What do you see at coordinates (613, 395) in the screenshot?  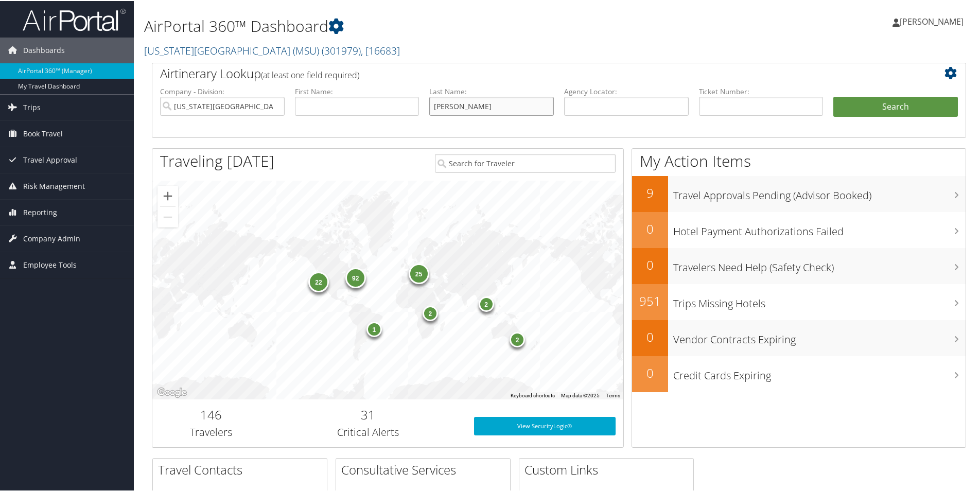 I see `a: Terms (opens in new tab)` at bounding box center [613, 395].